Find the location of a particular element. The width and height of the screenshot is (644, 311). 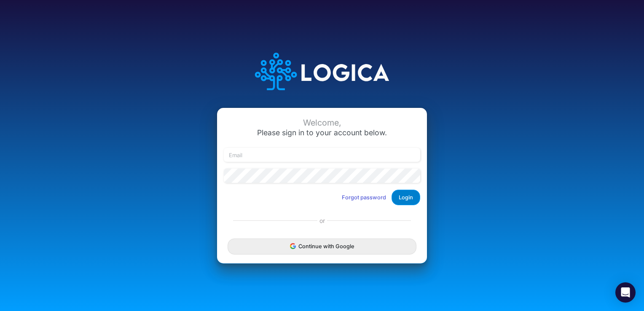

button: Forgot password is located at coordinates (364, 197).